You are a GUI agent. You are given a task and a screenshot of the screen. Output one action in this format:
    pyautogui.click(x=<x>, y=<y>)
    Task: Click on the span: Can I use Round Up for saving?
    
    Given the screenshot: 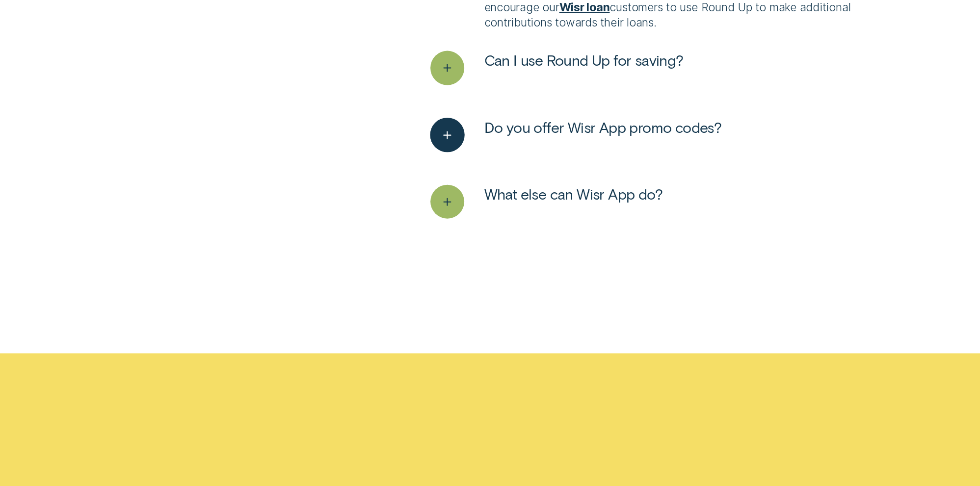 What is the action you would take?
    pyautogui.click(x=584, y=60)
    